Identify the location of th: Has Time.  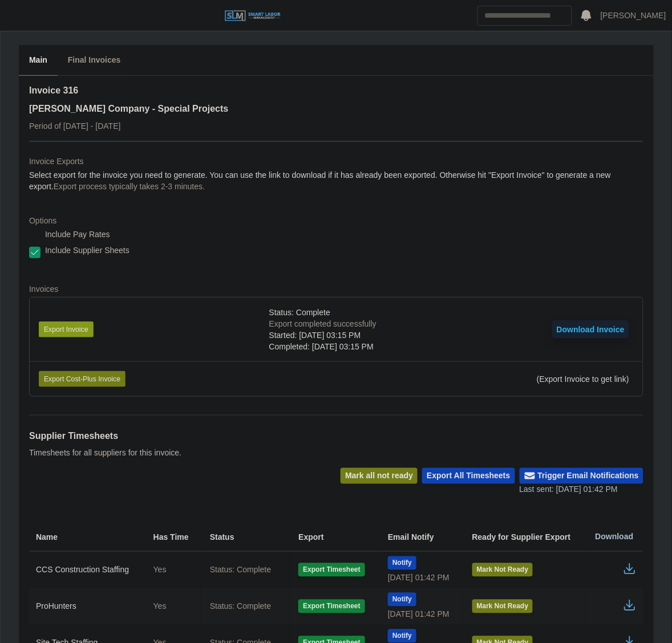
(172, 537).